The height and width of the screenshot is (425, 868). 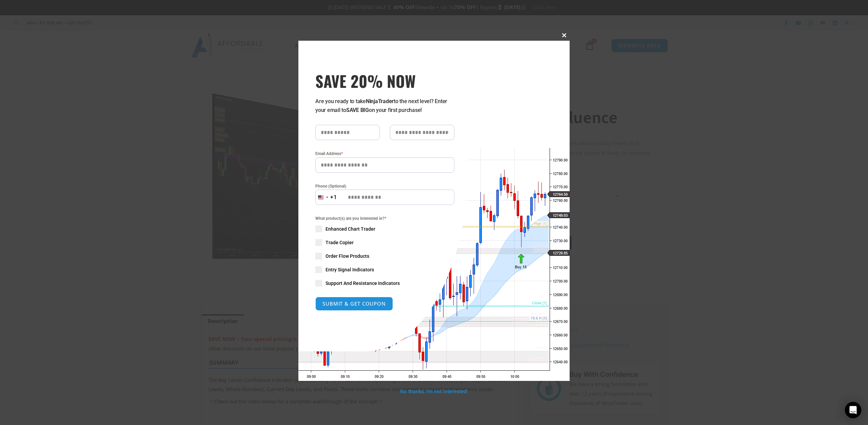 I want to click on label: Enhanced Chart Trader, so click(x=385, y=229).